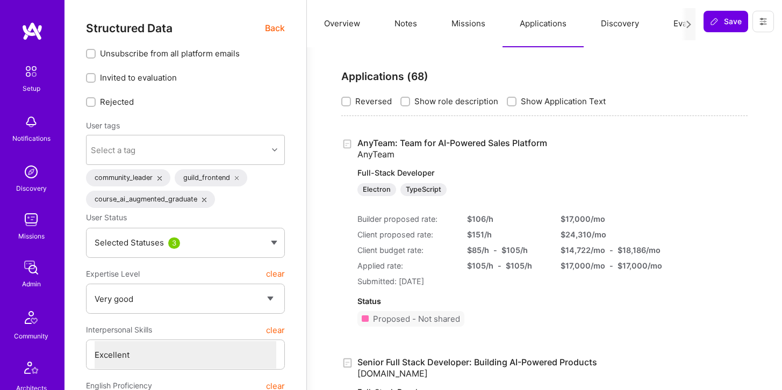 This screenshot has height=390, width=782. Describe the element at coordinates (31, 220) in the screenshot. I see `img: teamwork` at that location.